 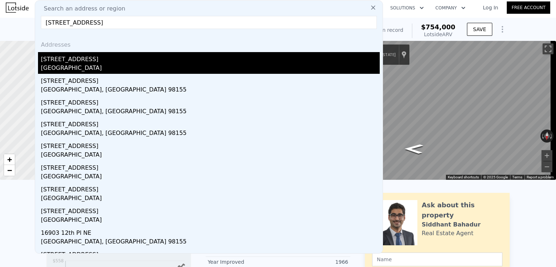 What do you see at coordinates (437, 260) in the screenshot?
I see `input: Name` at bounding box center [437, 260].